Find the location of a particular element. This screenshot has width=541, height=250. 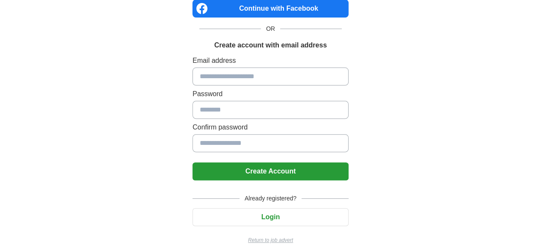

span: OR is located at coordinates (270, 29).